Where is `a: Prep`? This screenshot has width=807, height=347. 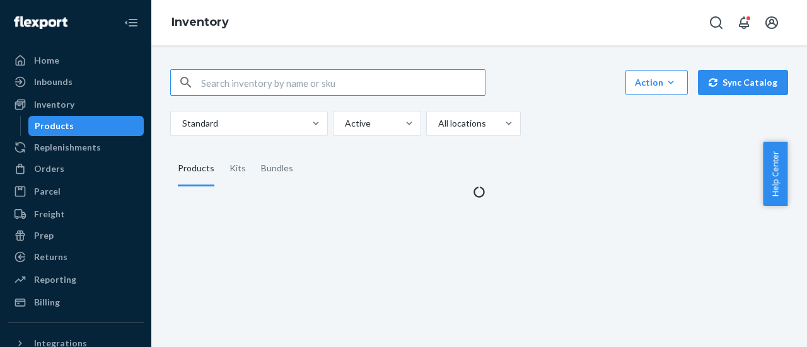 a: Prep is located at coordinates (76, 236).